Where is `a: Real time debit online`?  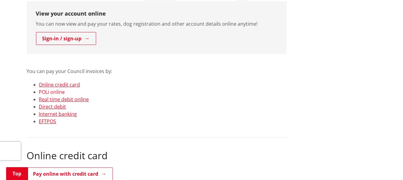
a: Real time debit online is located at coordinates (64, 99).